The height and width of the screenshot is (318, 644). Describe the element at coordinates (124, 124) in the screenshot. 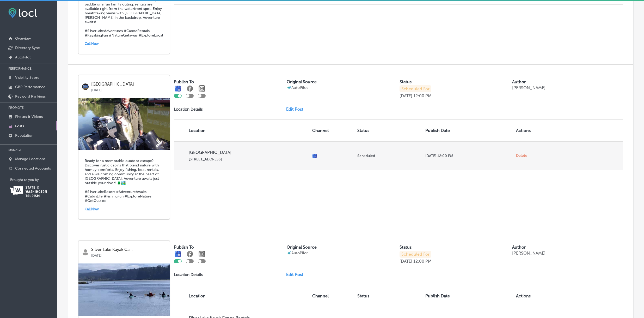

I see `img: 175696112021f85cc1-adcf-4245-be87-19ef047c2b04_DSCF2155.JPG` at that location.